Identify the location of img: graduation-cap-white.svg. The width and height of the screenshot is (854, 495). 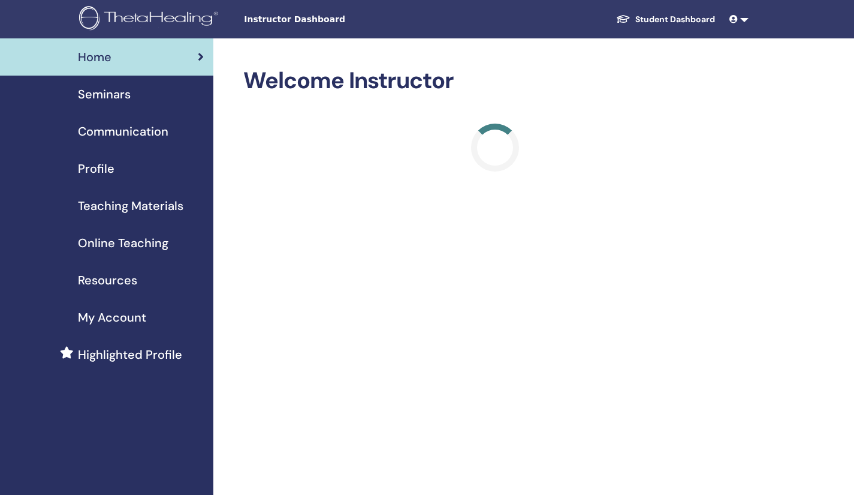
(623, 19).